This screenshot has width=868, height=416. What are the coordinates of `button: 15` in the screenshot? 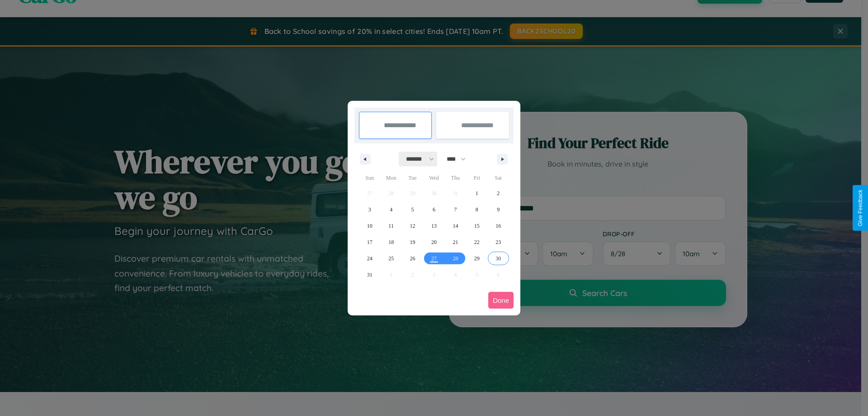 It's located at (476, 226).